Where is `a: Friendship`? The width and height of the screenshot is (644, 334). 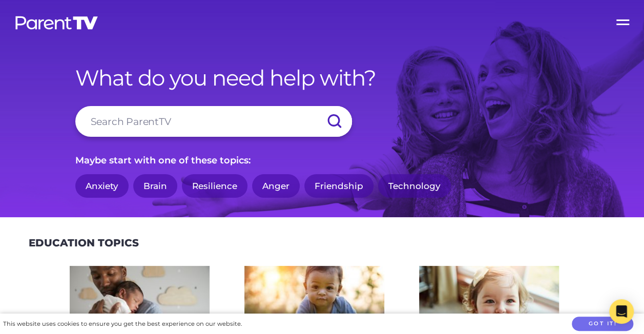
a: Friendship is located at coordinates (339, 186).